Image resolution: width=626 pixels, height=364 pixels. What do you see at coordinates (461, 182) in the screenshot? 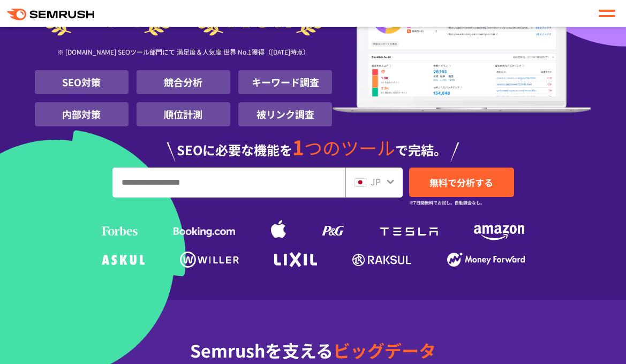
I see `span: 無料で分析する` at bounding box center [461, 182].